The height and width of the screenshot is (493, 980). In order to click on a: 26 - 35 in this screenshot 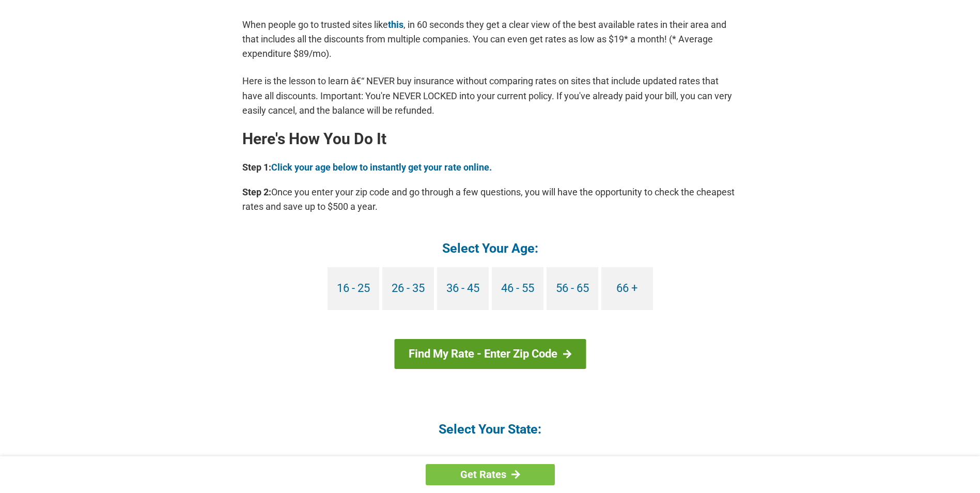, I will do `click(408, 288)`.